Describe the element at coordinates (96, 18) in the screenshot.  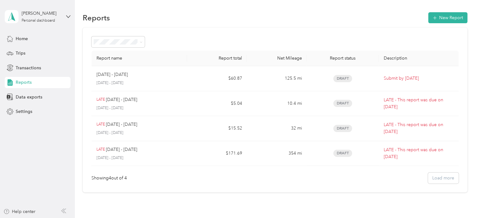
I see `h1: Reports` at that location.